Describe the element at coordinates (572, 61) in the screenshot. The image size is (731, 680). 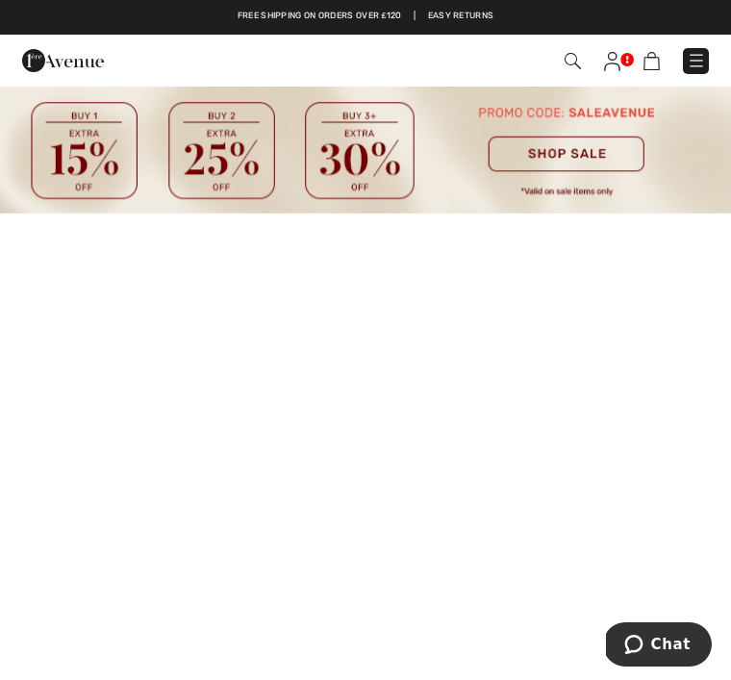
I see `img: Search` at that location.